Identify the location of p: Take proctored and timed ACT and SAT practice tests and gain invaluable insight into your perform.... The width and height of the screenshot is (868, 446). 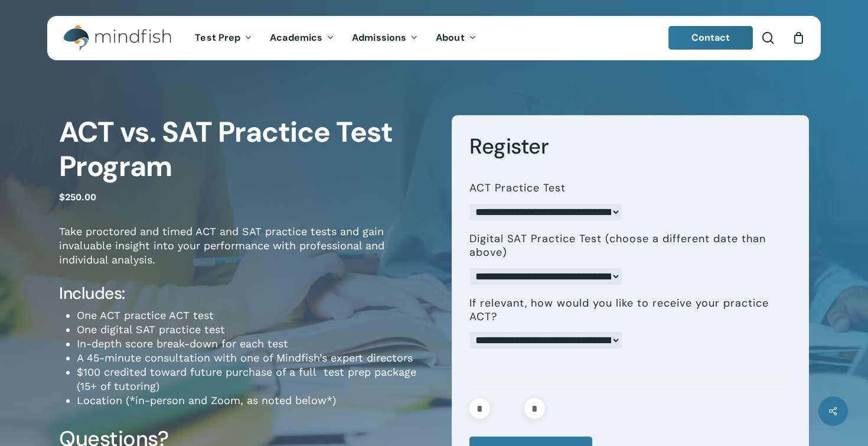
(246, 253).